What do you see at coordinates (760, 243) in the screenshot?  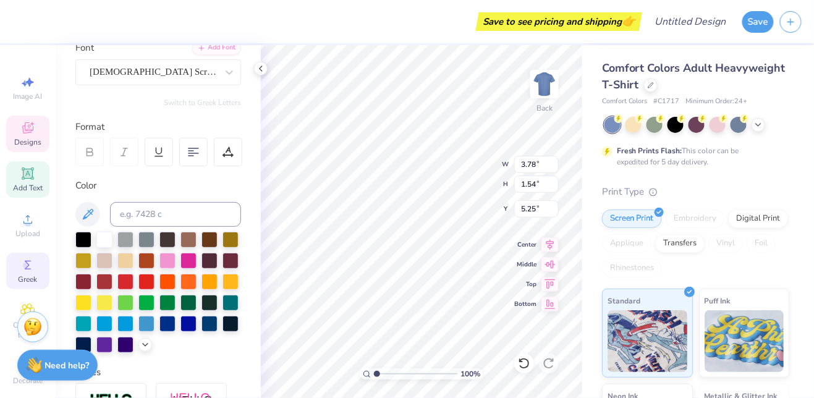 I see `div: Foil` at bounding box center [760, 243].